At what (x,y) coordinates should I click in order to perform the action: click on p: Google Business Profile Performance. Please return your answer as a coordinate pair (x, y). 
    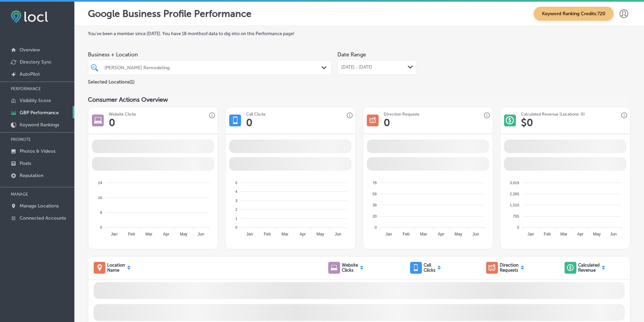
    Looking at the image, I should click on (170, 13).